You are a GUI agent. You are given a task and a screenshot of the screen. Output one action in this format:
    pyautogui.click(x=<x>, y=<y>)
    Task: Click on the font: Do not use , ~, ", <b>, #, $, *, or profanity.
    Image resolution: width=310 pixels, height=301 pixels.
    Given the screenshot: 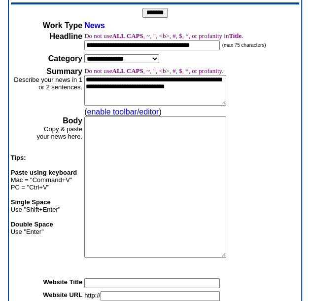 What is the action you would take?
    pyautogui.click(x=154, y=71)
    